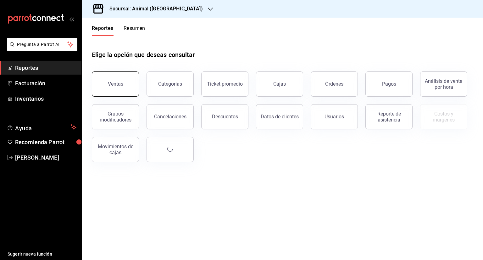  Describe the element at coordinates (46, 83) in the screenshot. I see `span: Facturación` at that location.